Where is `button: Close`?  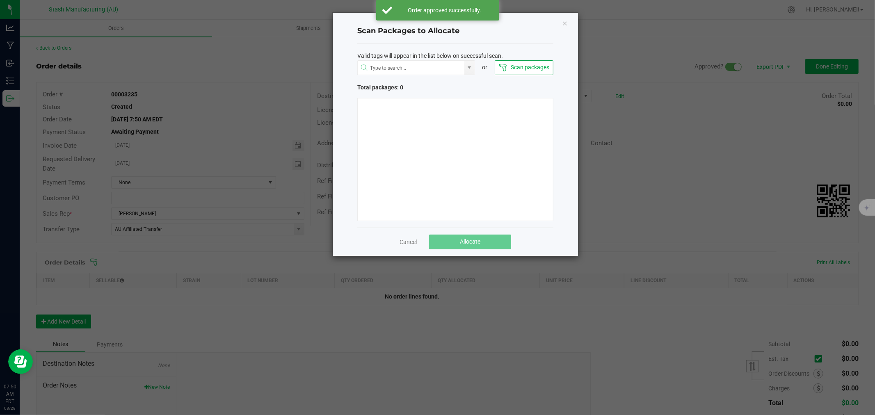
button: Close is located at coordinates (565, 23).